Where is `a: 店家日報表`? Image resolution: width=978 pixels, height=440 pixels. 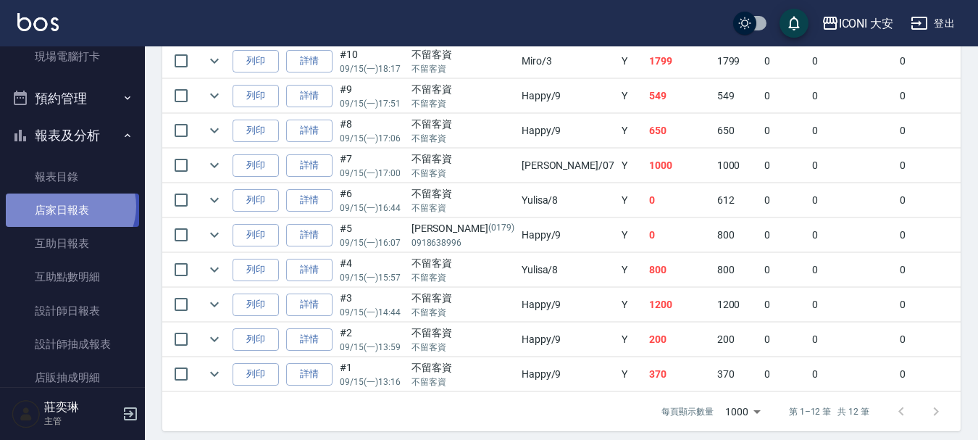 a: 店家日報表 is located at coordinates (72, 210).